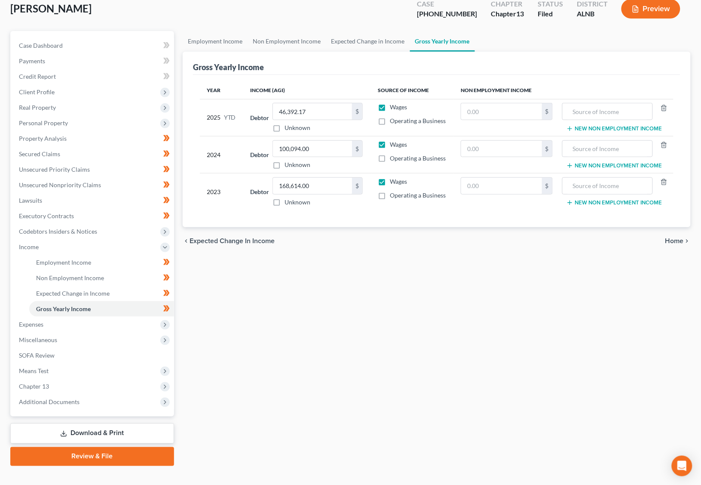 The image size is (701, 485). What do you see at coordinates (58, 231) in the screenshot?
I see `span: Codebtors Insiders & Notices` at bounding box center [58, 231].